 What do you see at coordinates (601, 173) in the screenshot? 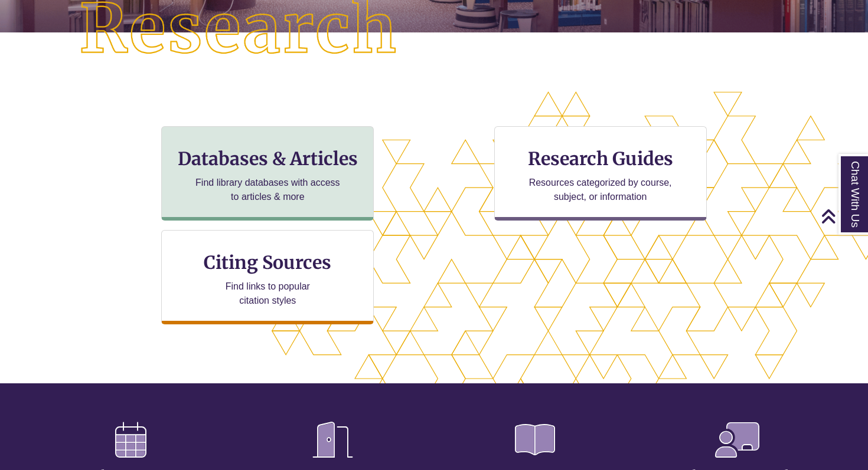
I see `a: Research Guides Resources categorized by course, subject, or information` at bounding box center [601, 173].